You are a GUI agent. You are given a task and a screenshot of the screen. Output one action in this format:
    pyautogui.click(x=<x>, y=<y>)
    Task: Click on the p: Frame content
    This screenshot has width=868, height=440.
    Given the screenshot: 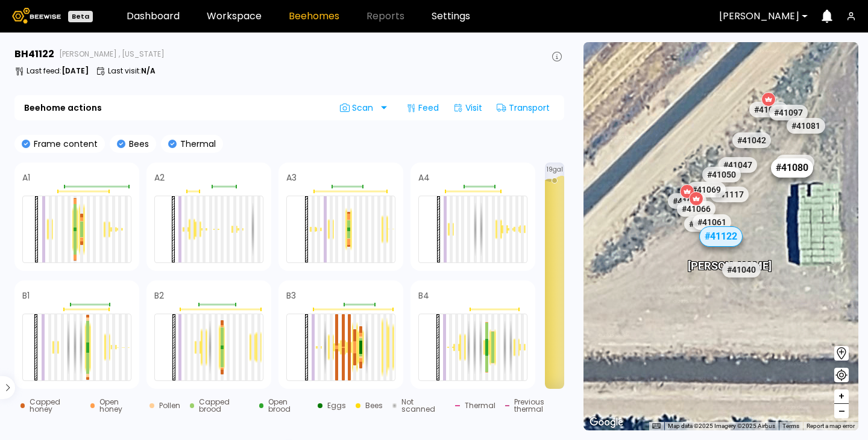 What is the action you would take?
    pyautogui.click(x=64, y=144)
    